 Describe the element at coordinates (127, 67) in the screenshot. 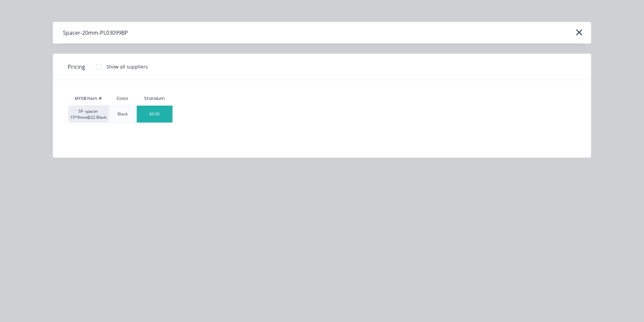

I see `div: Show all suppliers` at that location.